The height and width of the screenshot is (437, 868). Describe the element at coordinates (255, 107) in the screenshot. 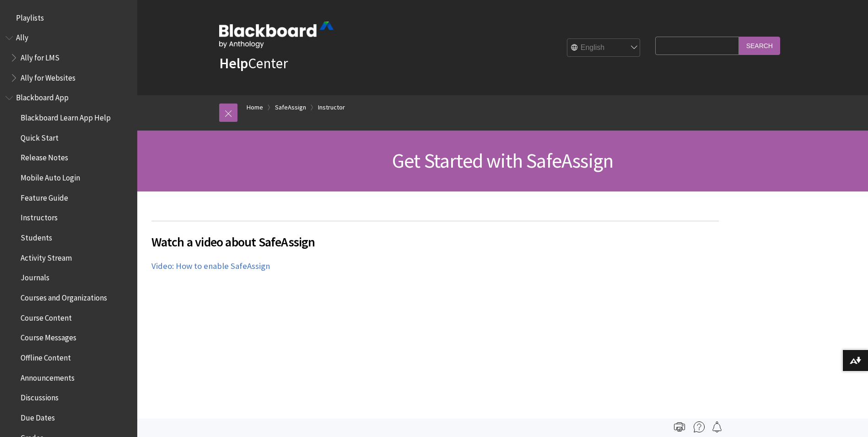

I see `a: Home` at that location.